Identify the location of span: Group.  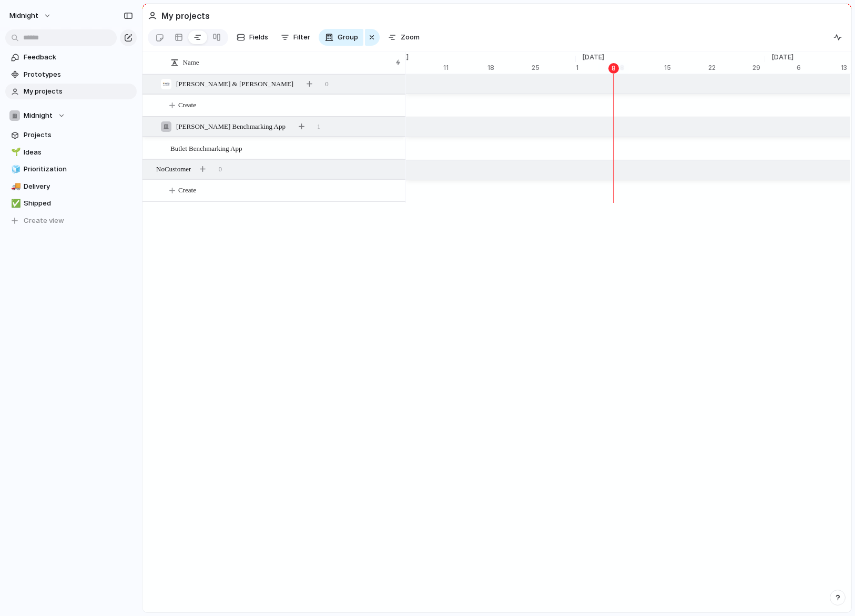
(348, 37).